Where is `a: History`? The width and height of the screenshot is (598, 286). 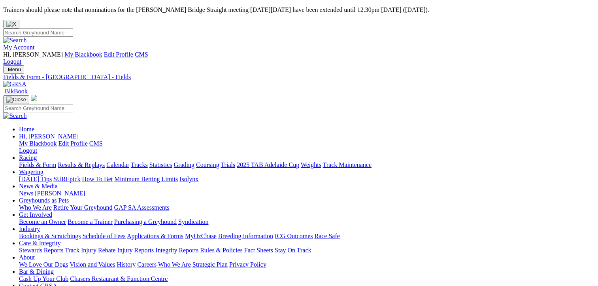
a: History is located at coordinates (126, 264).